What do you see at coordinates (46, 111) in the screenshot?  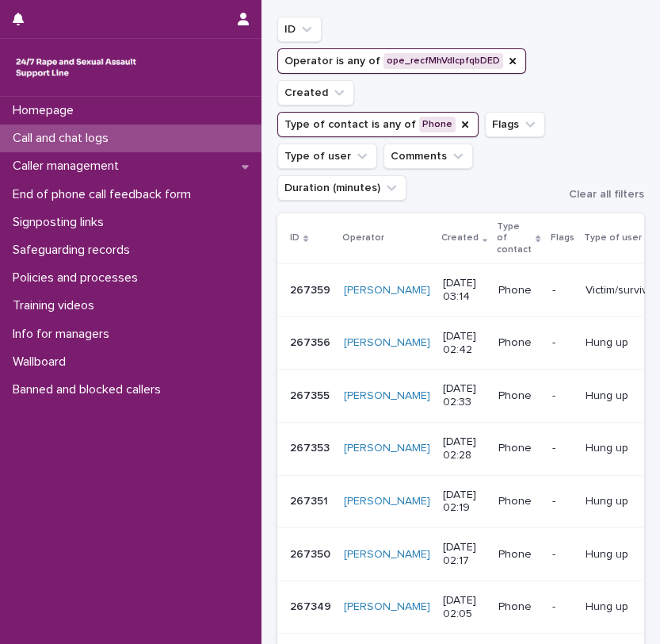 I see `p: Homepage` at bounding box center [46, 111].